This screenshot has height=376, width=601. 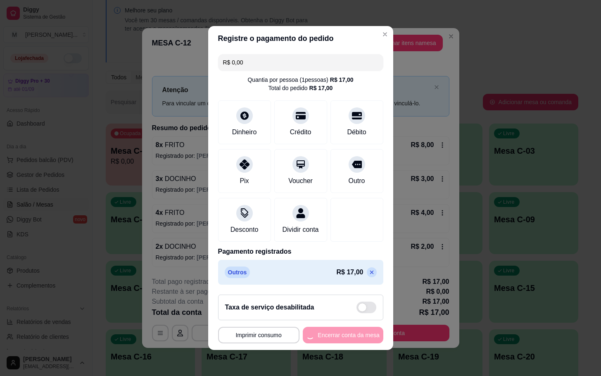 What do you see at coordinates (301, 62) in the screenshot?
I see `input: Ex.: hambúrguer de cordeiro` at bounding box center [301, 62].